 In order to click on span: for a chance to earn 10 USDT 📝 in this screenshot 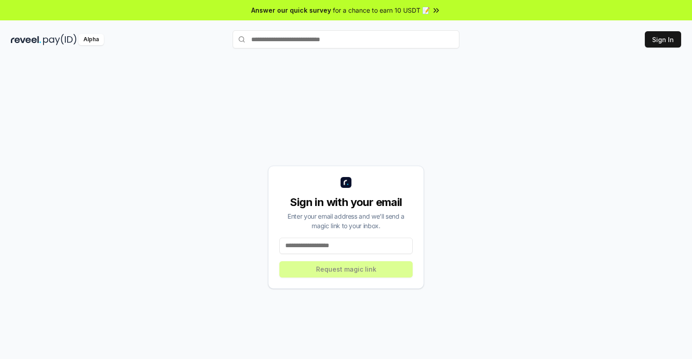, I will do `click(381, 10)`.